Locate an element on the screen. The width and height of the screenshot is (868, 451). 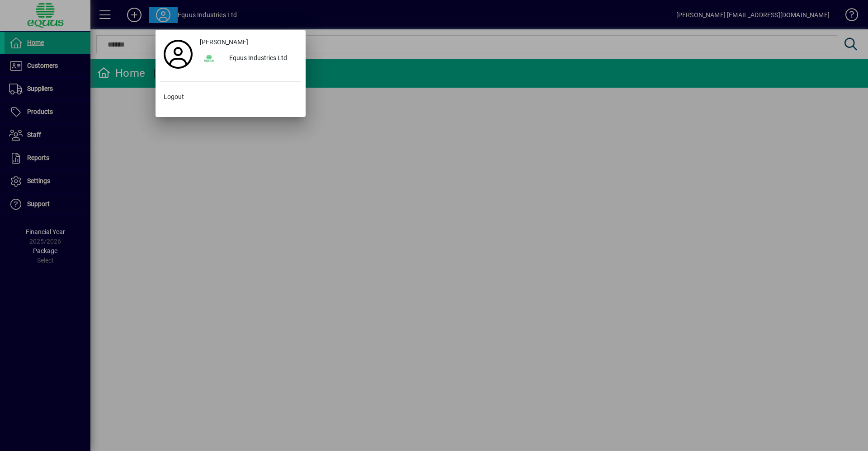
span: Logout is located at coordinates (174, 97).